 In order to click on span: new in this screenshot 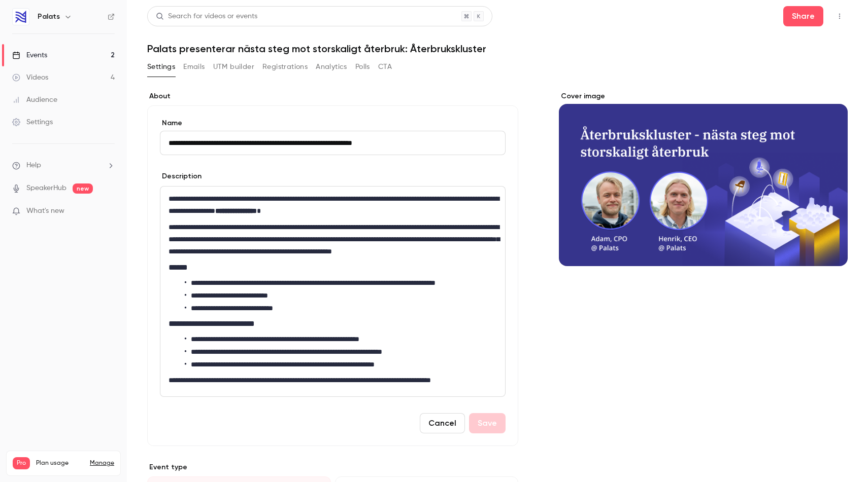, I will do `click(83, 189)`.